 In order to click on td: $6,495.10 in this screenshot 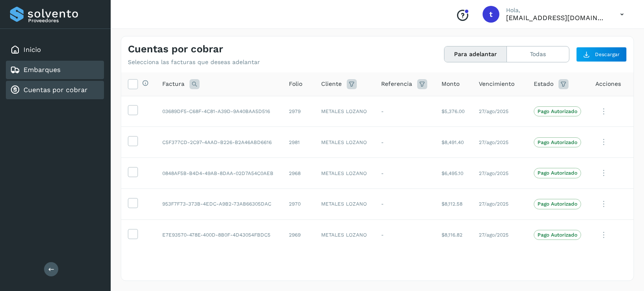, I will do `click(454, 174)`.